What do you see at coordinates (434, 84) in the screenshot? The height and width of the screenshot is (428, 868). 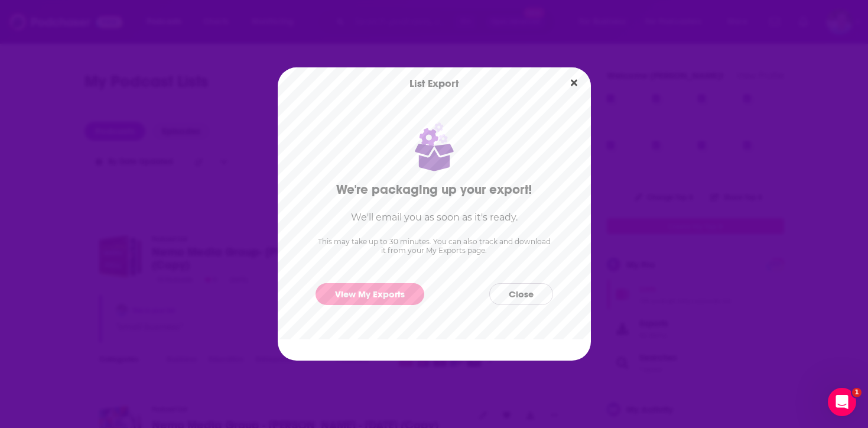 I see `div: List Export` at bounding box center [434, 84].